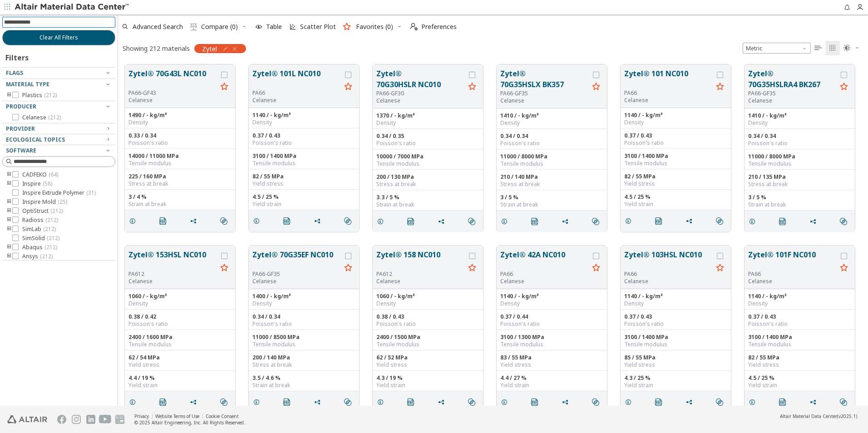  I want to click on div: PA612, so click(421, 274).